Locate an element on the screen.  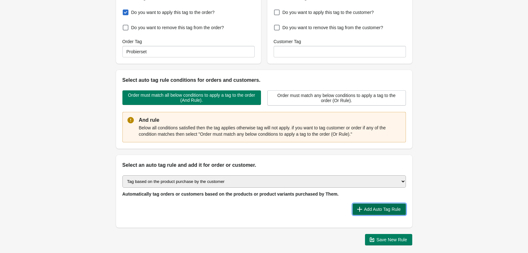
h2: Select auto tag rule conditions for orders and customers. is located at coordinates (264, 80).